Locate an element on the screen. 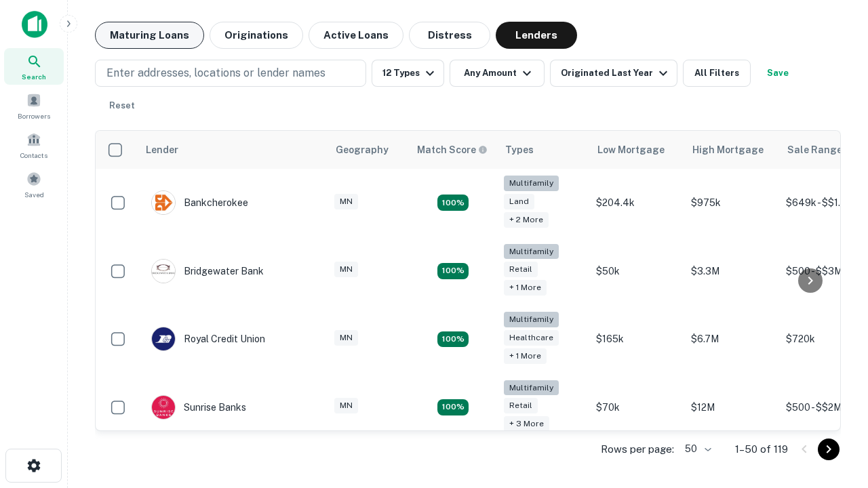 The width and height of the screenshot is (868, 488). button: Maturing Loans is located at coordinates (149, 35).